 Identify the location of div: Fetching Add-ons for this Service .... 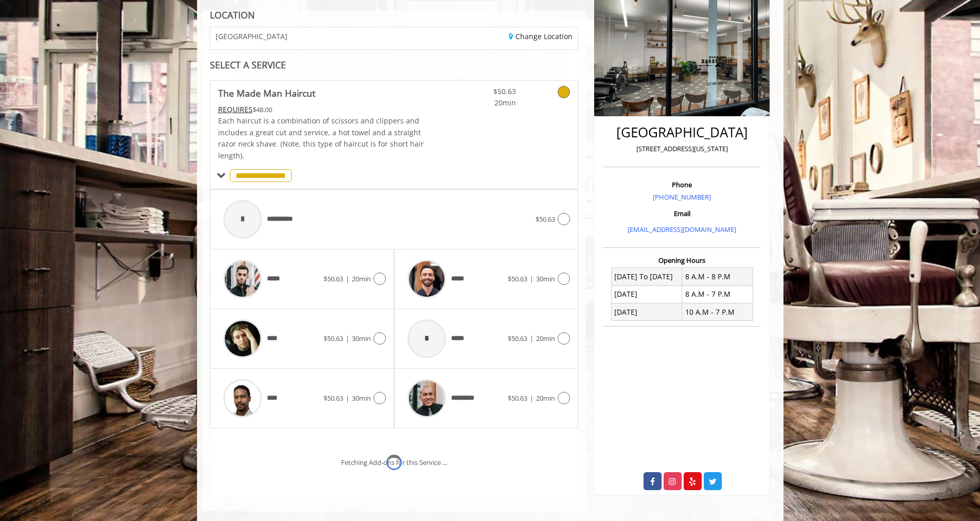
(394, 462).